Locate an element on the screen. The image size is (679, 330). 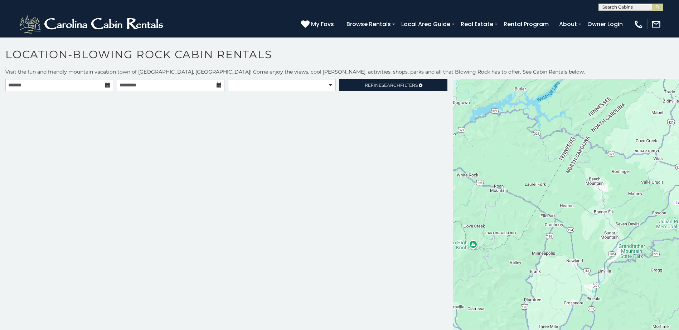
a: Browse Rentals is located at coordinates (368, 24).